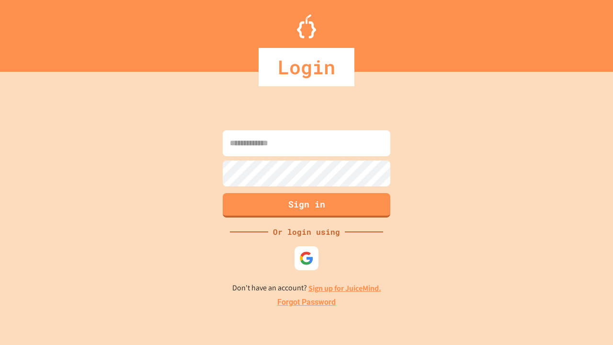  What do you see at coordinates (307, 205) in the screenshot?
I see `button: Sign in` at bounding box center [307, 205].